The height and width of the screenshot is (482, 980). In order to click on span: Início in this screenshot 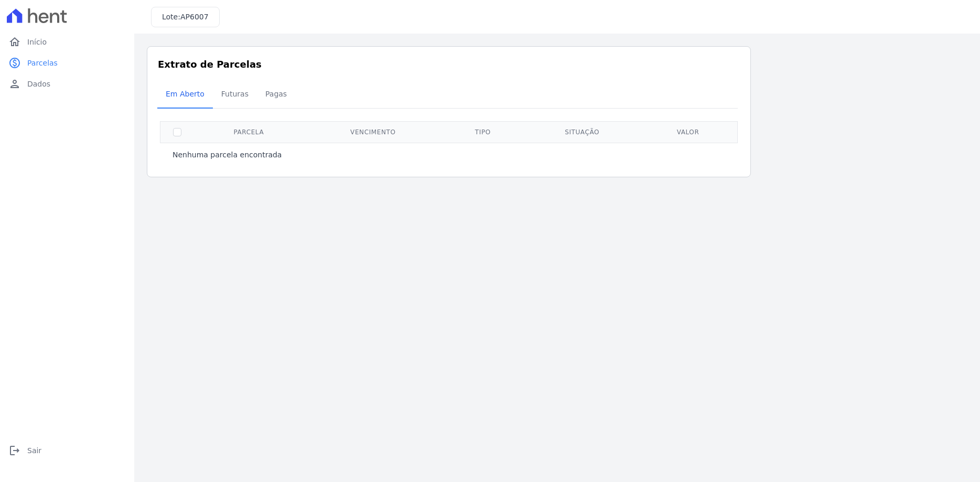, I will do `click(37, 41)`.